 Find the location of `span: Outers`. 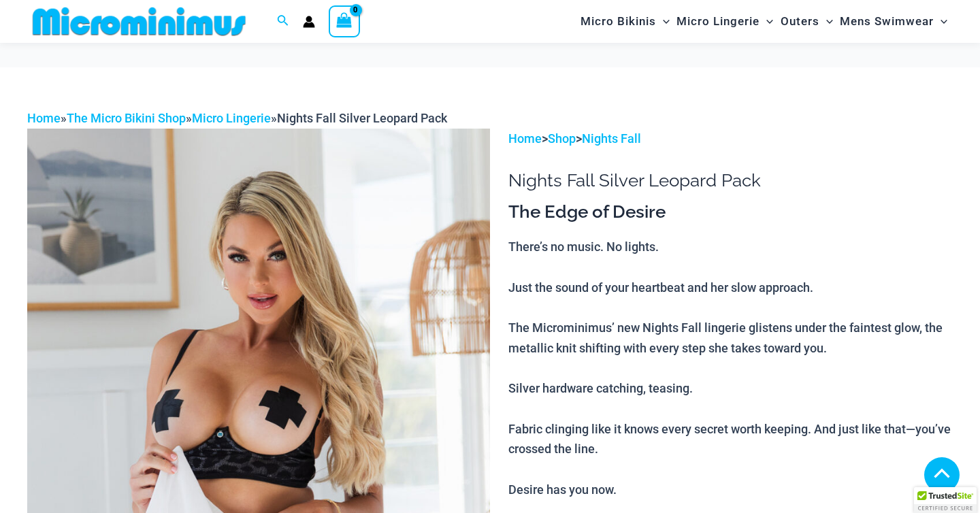

span: Outers is located at coordinates (799, 21).